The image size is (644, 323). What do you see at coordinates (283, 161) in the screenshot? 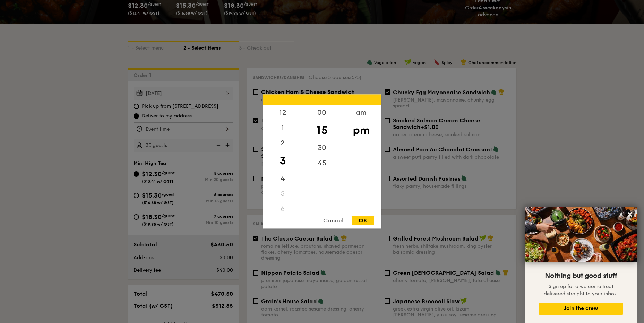
I see `div: 3` at bounding box center [283, 161].